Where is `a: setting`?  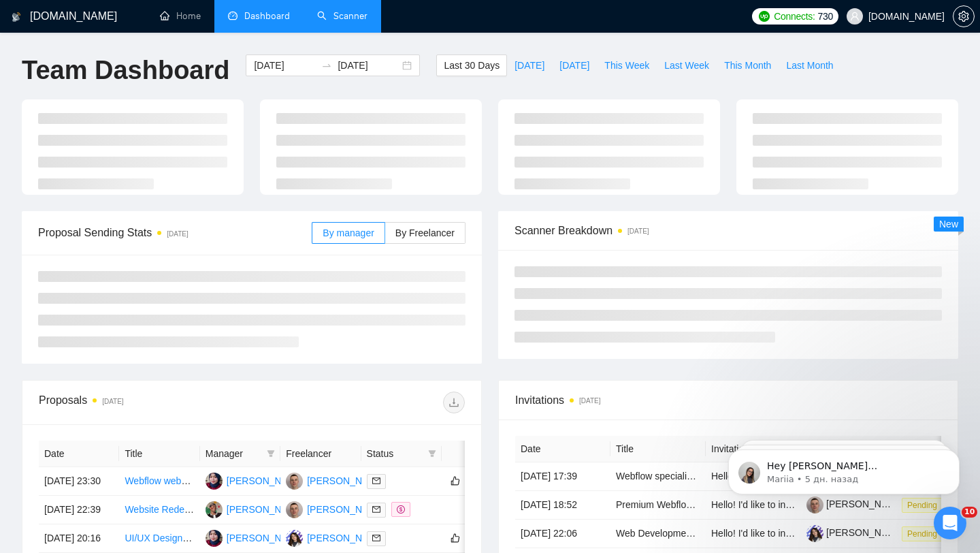 a: setting is located at coordinates (964, 16).